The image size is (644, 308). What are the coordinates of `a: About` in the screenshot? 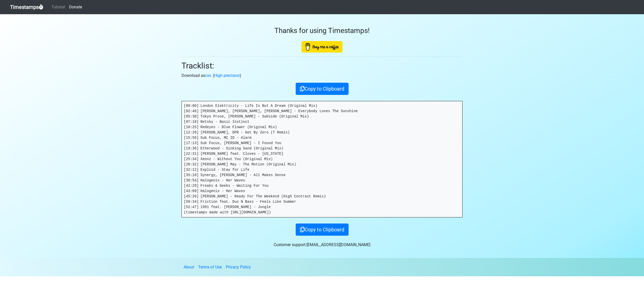 It's located at (189, 267).